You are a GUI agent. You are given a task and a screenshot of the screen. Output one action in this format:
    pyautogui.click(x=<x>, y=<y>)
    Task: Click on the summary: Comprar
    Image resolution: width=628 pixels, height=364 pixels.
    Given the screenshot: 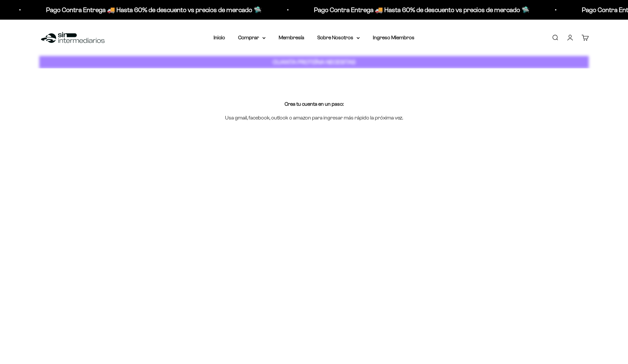 What is the action you would take?
    pyautogui.click(x=252, y=38)
    